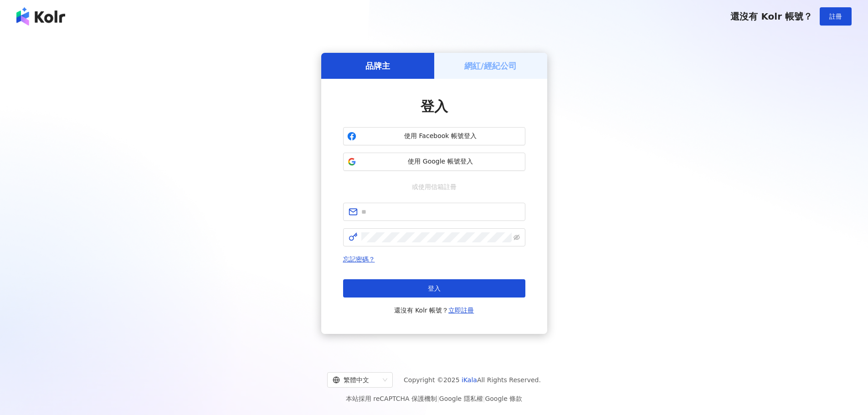  I want to click on span: Copyright © 2025 All Rights Reserved., so click(472, 380).